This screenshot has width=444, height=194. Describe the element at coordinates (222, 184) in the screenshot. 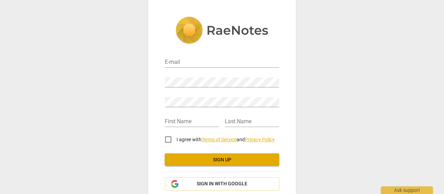

I see `button: Sign in with Google` at that location.